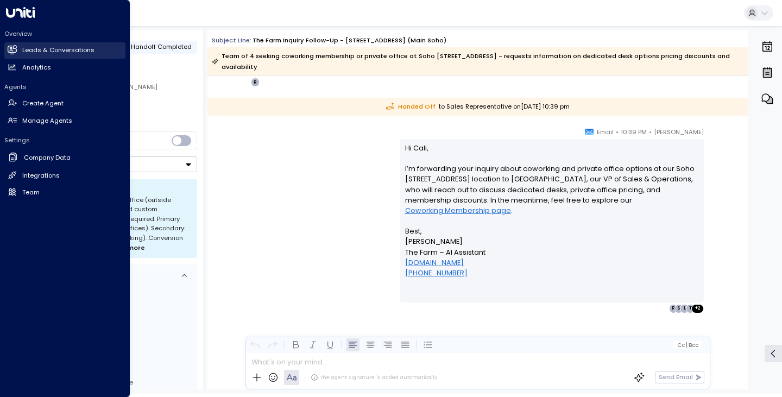 The image size is (782, 397). Describe the element at coordinates (65, 87) in the screenshot. I see `h2: Agents` at that location.